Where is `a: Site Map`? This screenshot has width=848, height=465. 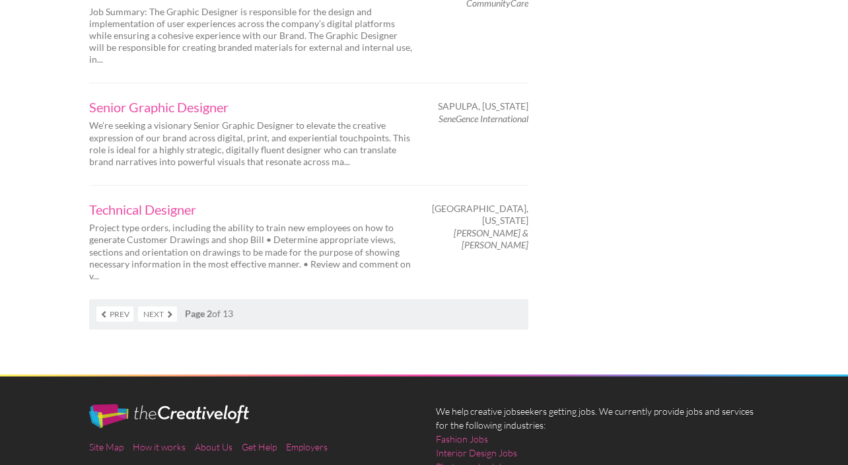 a: Site Map is located at coordinates (106, 447).